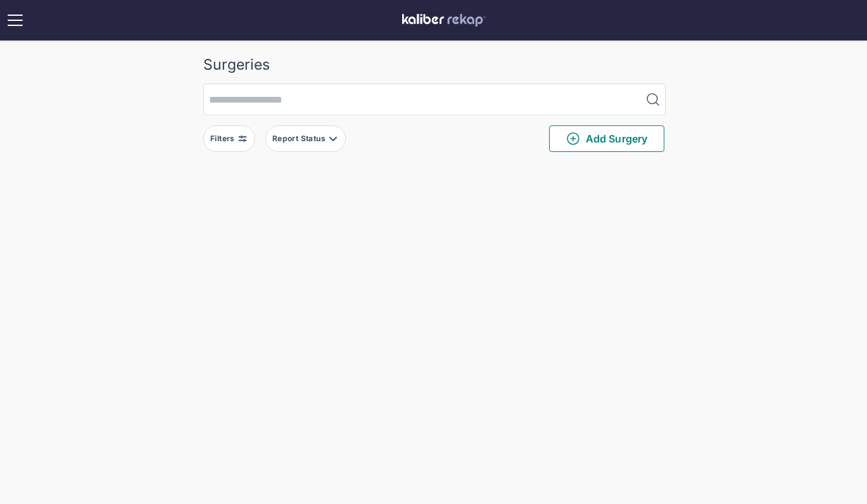 Image resolution: width=867 pixels, height=504 pixels. I want to click on img: filter-caret-down-grey.b3560631.svg, so click(333, 139).